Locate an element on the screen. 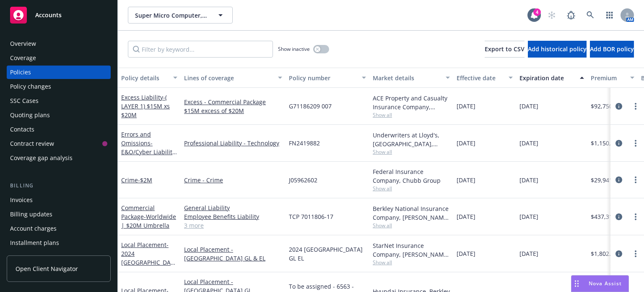  div: 4 is located at coordinates (537, 12).